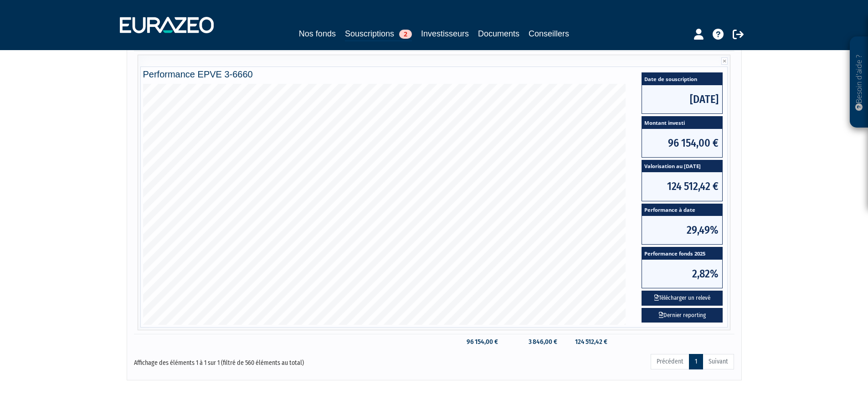 Image resolution: width=868 pixels, height=415 pixels. Describe the element at coordinates (682, 230) in the screenshot. I see `span: 29,49%` at that location.